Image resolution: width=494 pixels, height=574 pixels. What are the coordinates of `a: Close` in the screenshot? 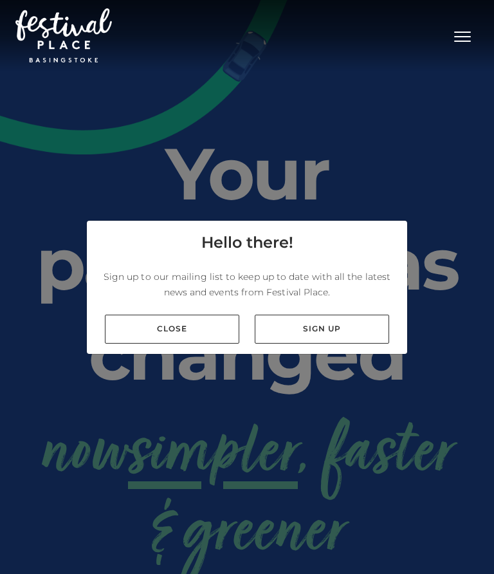 It's located at (172, 329).